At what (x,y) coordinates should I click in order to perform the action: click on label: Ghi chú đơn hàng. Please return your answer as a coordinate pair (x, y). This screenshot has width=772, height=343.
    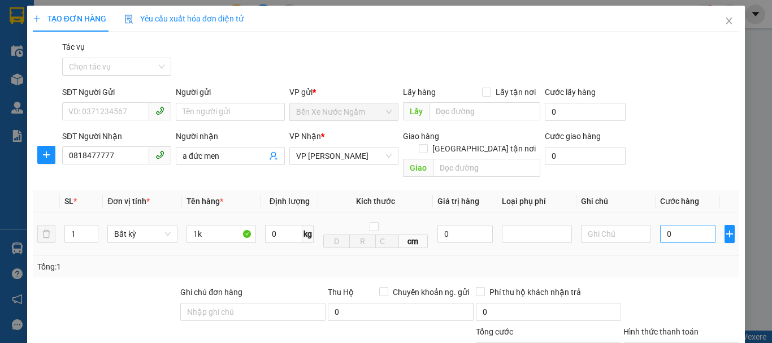
    Looking at the image, I should click on (211, 292).